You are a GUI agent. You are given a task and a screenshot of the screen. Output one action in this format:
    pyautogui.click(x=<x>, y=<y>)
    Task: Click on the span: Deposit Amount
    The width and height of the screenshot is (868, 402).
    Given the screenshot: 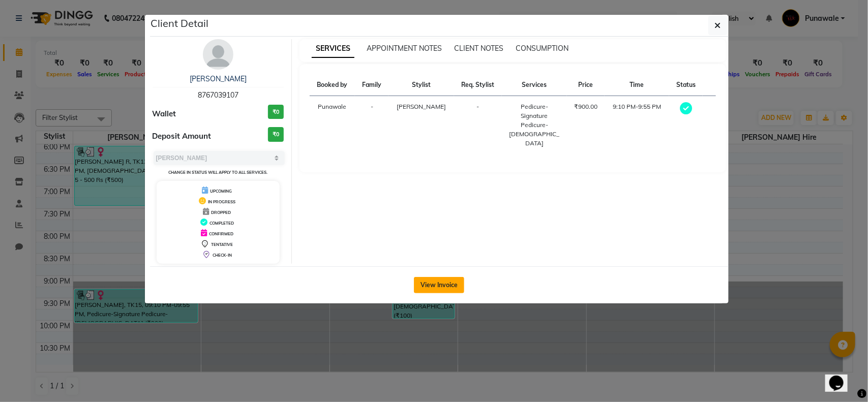 What is the action you would take?
    pyautogui.click(x=182, y=137)
    